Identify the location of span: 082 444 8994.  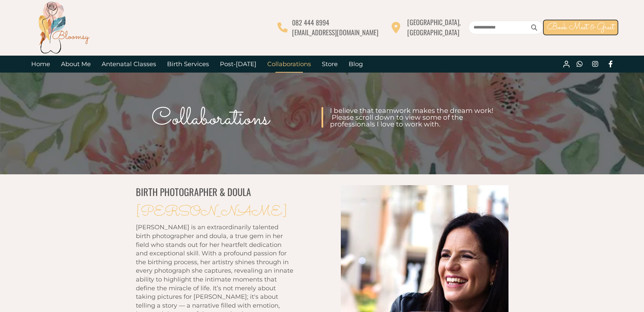
(311, 23).